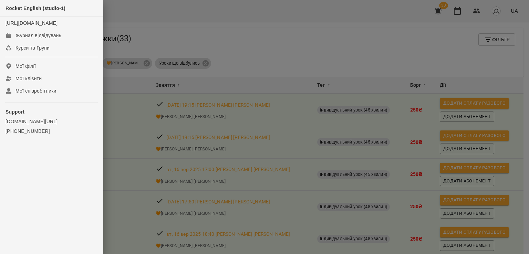  I want to click on div: Мої співробітники, so click(36, 91).